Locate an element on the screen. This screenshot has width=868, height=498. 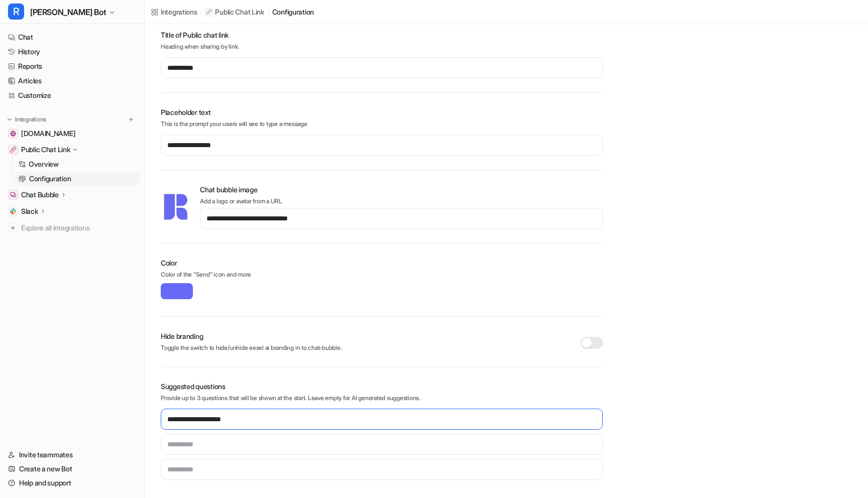
a: Explore all integrations is located at coordinates (72, 228).